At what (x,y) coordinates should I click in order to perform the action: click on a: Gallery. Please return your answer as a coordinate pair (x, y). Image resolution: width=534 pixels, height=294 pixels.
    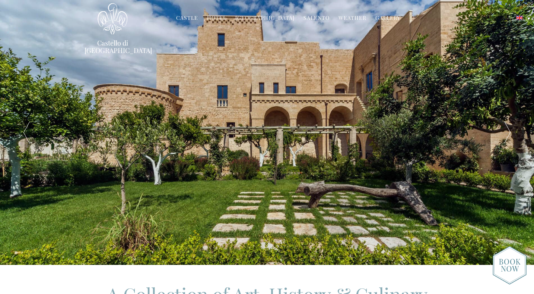
    Looking at the image, I should click on (388, 18).